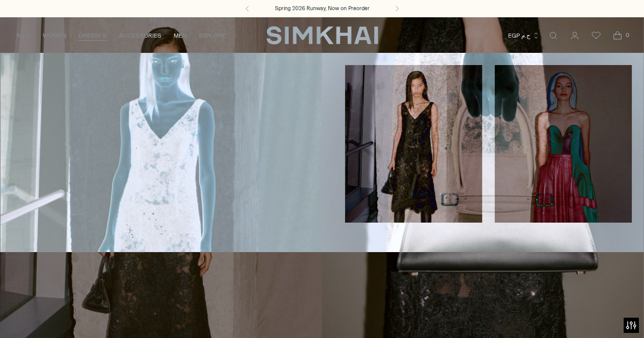 The width and height of the screenshot is (644, 338). Describe the element at coordinates (140, 36) in the screenshot. I see `a: ACCESSORIES` at that location.